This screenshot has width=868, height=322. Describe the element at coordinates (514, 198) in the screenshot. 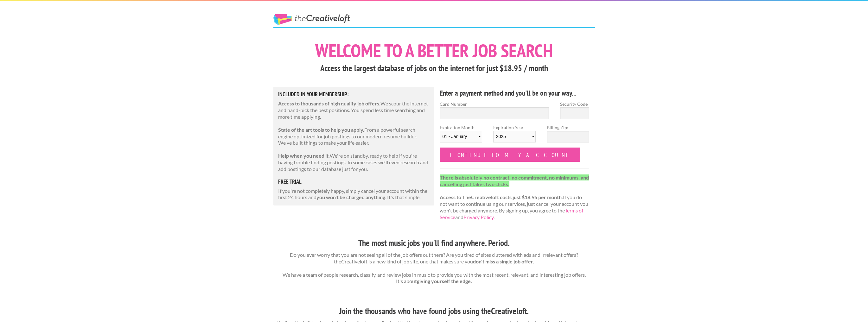

I see `p: If you do not want to continue using our services, just cancel your account you won't be charged ...` at that location.